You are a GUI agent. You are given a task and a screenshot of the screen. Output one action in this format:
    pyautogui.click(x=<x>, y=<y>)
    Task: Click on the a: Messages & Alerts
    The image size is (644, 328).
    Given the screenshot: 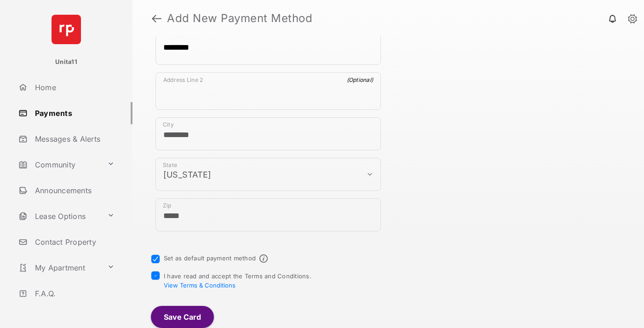 What is the action you would take?
    pyautogui.click(x=73, y=139)
    